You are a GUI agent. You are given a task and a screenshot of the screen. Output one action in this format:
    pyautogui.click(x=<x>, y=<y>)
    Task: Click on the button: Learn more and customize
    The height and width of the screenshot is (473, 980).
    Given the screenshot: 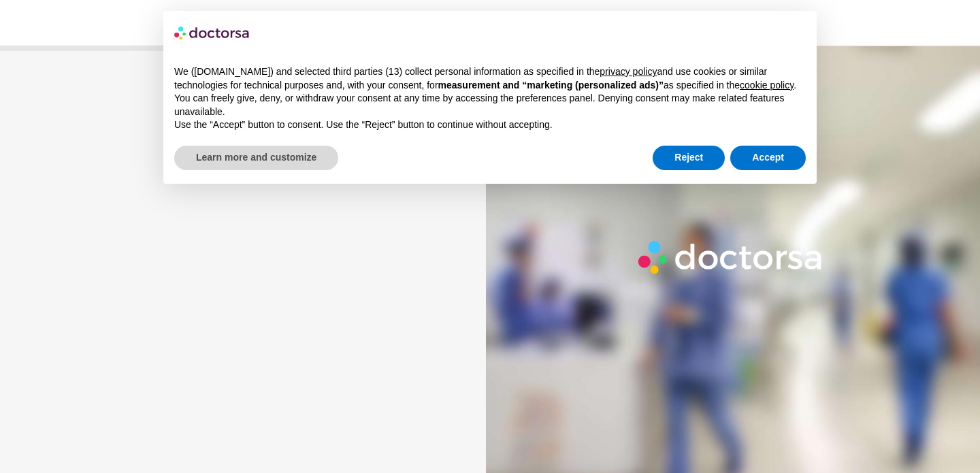 What is the action you would take?
    pyautogui.click(x=256, y=158)
    